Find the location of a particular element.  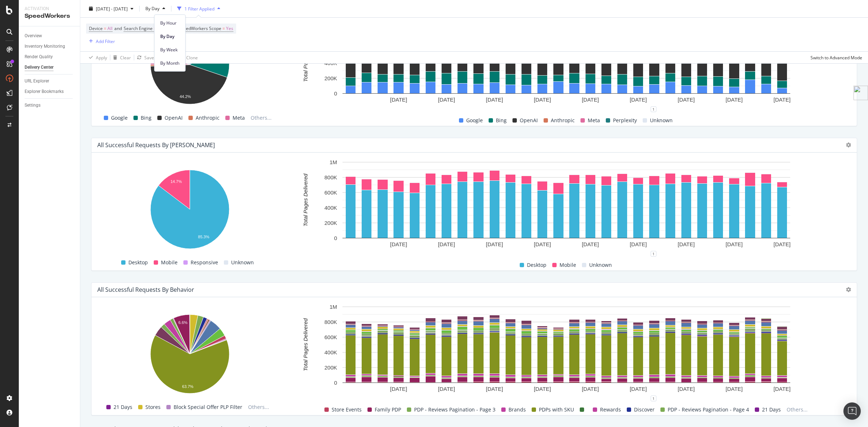

div: Switch to Advanced Mode is located at coordinates (837, 57).